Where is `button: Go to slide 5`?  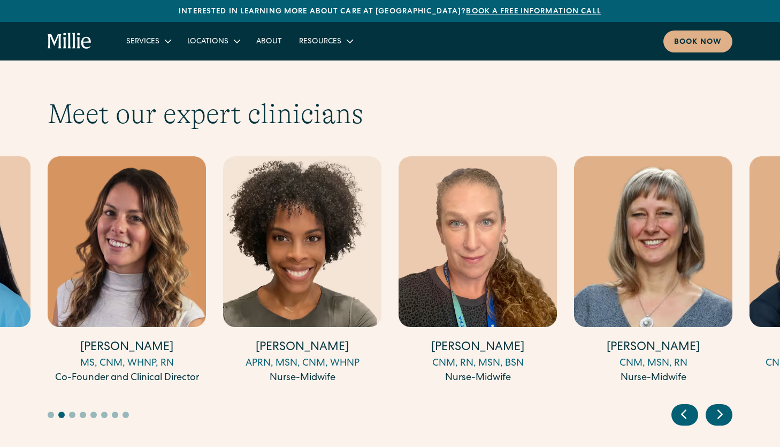
button: Go to slide 5 is located at coordinates (94, 415).